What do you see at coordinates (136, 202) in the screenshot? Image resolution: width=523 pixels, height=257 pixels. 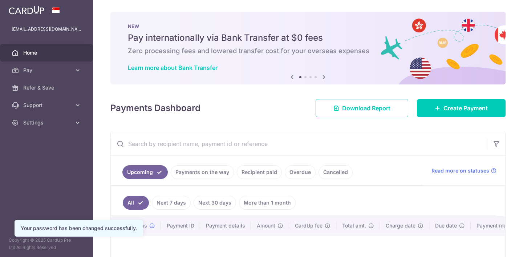 I see `a: All` at bounding box center [136, 202].